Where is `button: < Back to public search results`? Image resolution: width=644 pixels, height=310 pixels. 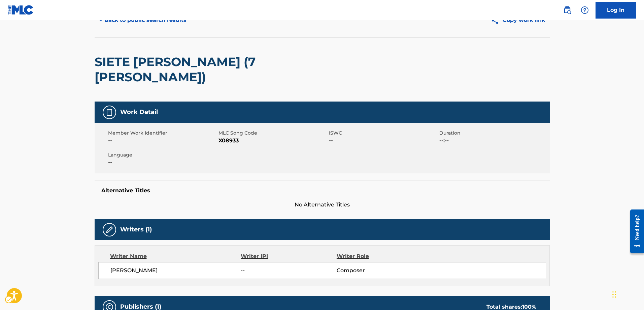 button: < Back to public search results is located at coordinates (143, 20).